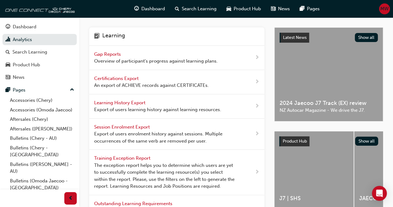 The width and height of the screenshot is (393, 207). Describe the element at coordinates (39, 9) in the screenshot. I see `a: oneconnect` at that location.